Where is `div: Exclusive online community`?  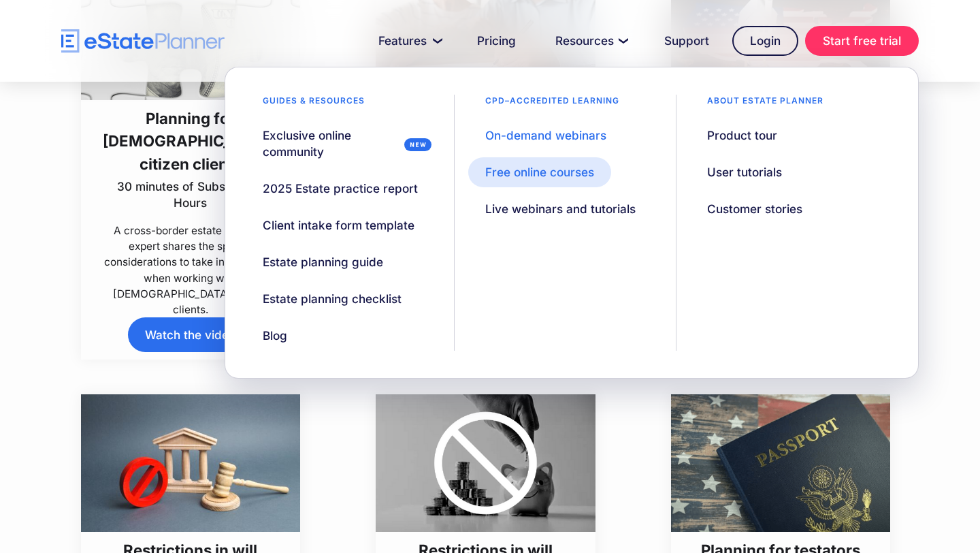
div: Exclusive online community is located at coordinates (331, 144).